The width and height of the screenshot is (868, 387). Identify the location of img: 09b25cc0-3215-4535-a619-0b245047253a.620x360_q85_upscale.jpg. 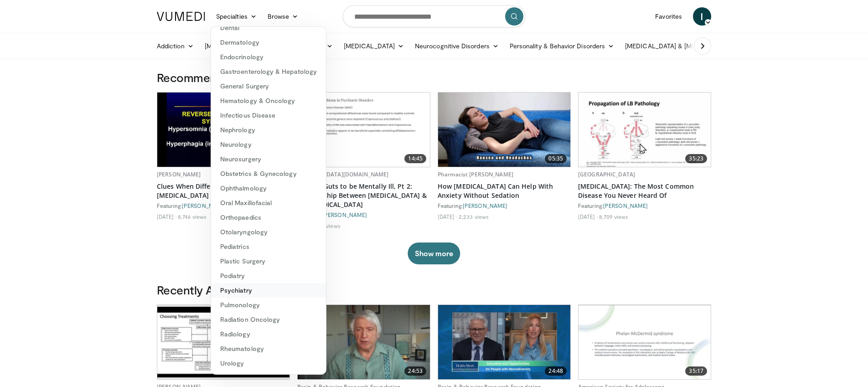
(644, 342).